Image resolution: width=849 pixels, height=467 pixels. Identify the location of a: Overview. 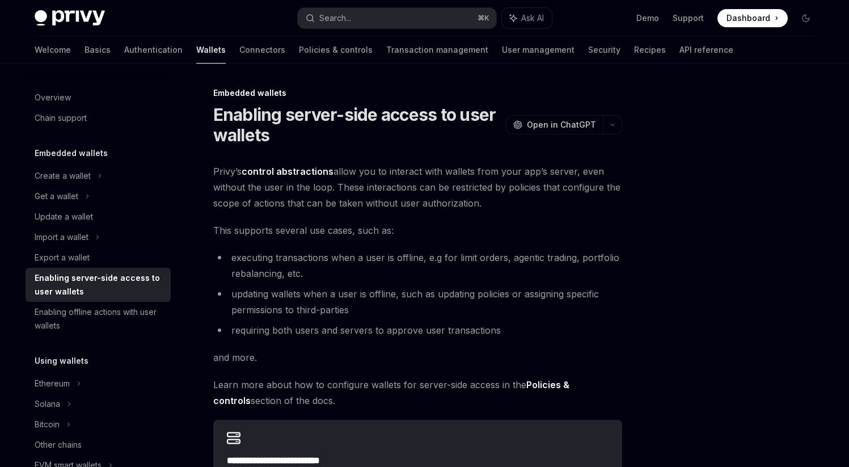
(98, 98).